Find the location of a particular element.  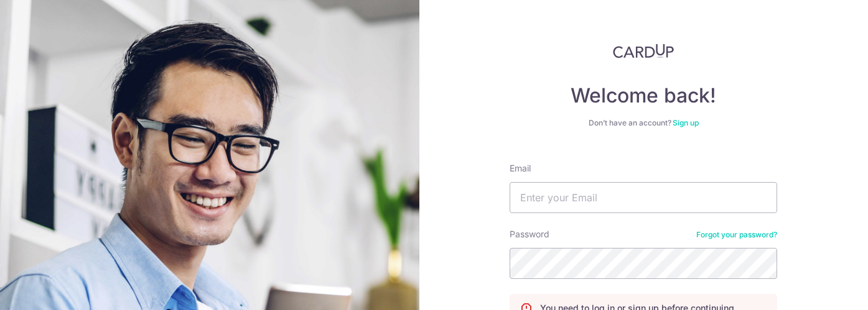

label: Email is located at coordinates (520, 168).